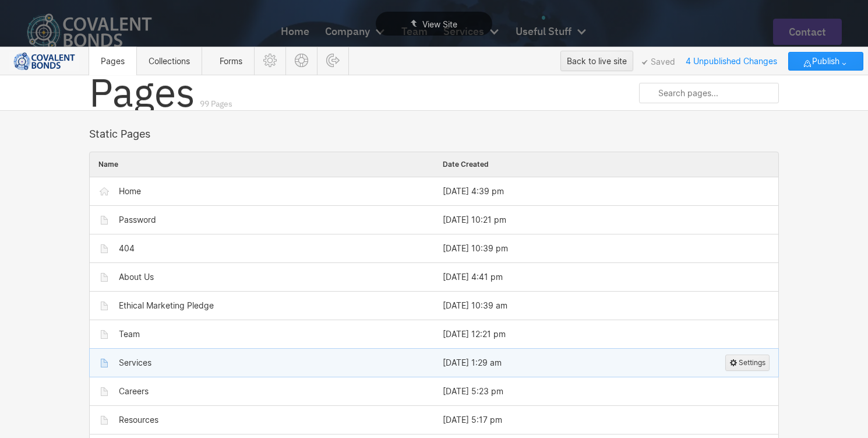 Image resolution: width=868 pixels, height=438 pixels. I want to click on span: View Site, so click(440, 24).